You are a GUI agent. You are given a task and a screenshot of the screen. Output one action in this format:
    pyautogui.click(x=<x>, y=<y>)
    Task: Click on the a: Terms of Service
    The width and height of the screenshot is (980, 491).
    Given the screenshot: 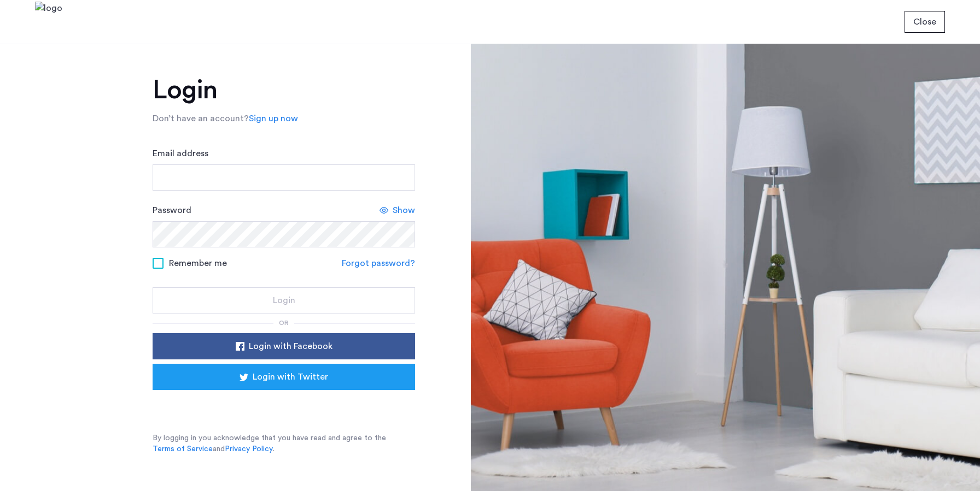 What is the action you would take?
    pyautogui.click(x=183, y=449)
    